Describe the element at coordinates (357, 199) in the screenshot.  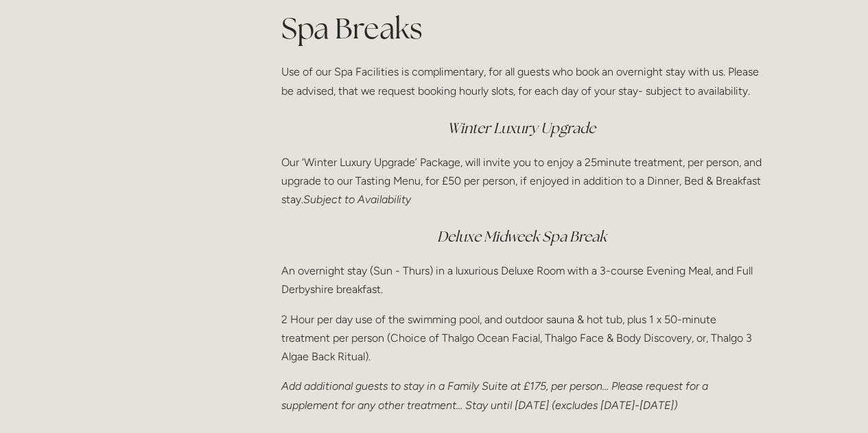
I see `em: Subject to Availability` at that location.